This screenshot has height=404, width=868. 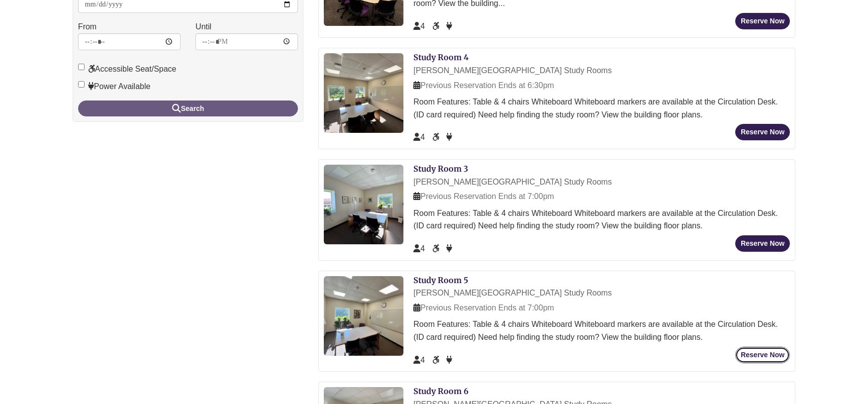 I want to click on a: Study Room 5, so click(x=441, y=280).